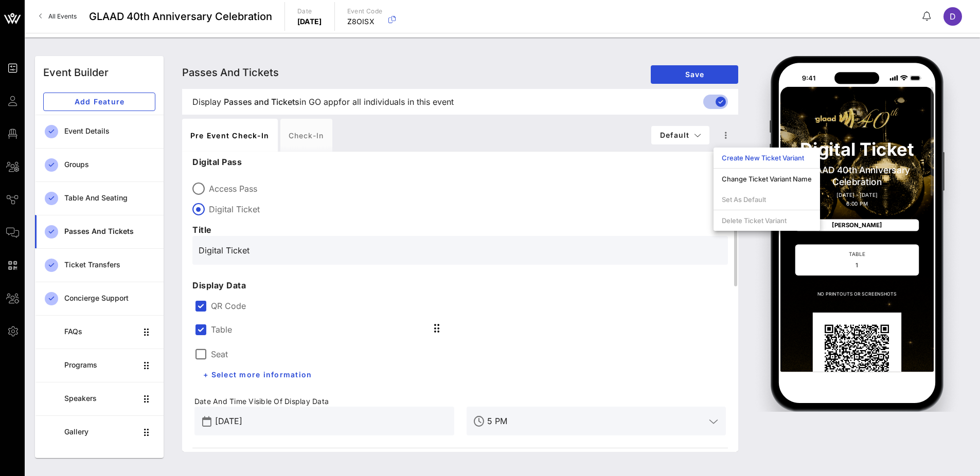  What do you see at coordinates (99, 398) in the screenshot?
I see `a: Speakers` at bounding box center [99, 398].